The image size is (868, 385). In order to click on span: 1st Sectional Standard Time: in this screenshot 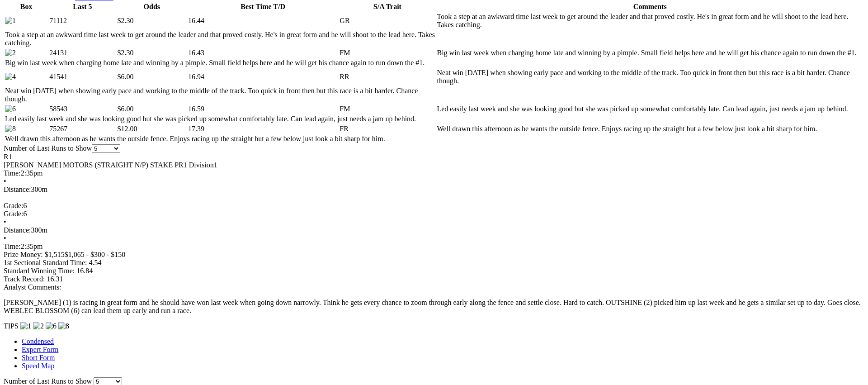, I will do `click(45, 262)`.